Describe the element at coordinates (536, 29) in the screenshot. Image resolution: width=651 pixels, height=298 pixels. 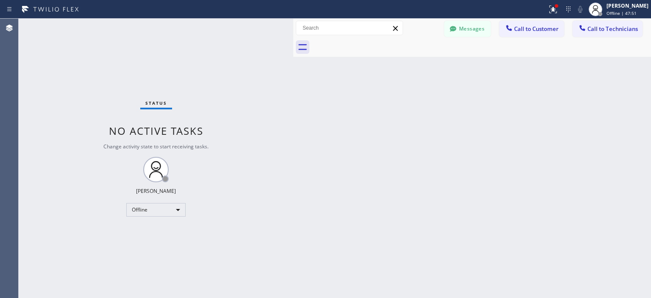
I see `span: Call to Customer` at that location.